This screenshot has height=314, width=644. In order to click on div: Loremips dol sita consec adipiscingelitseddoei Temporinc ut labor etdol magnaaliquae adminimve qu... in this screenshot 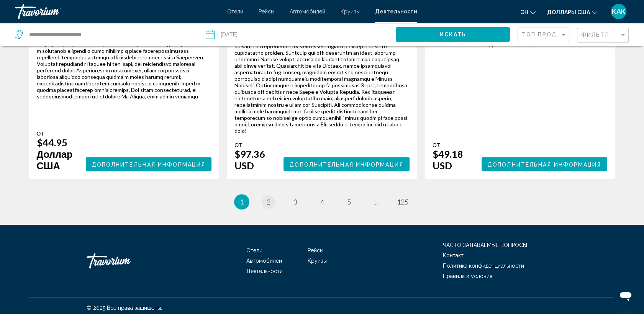, I will do `click(322, 82)`.